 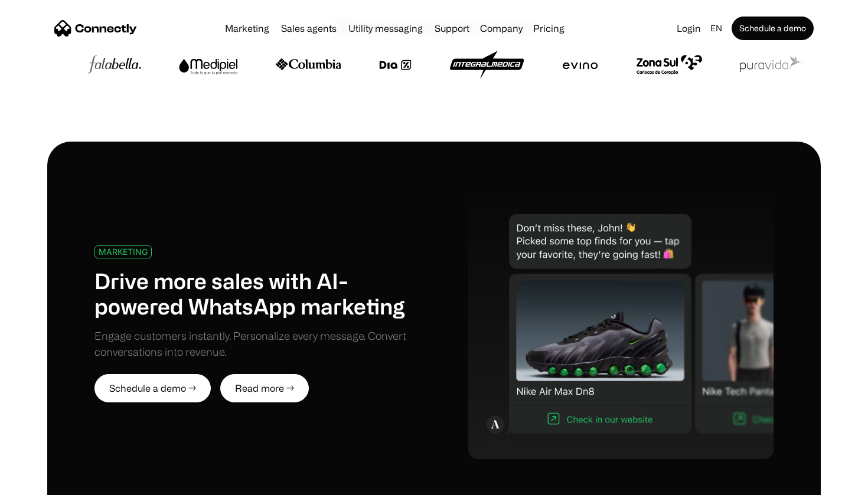 What do you see at coordinates (308, 28) in the screenshot?
I see `a: Sales agents` at bounding box center [308, 28].